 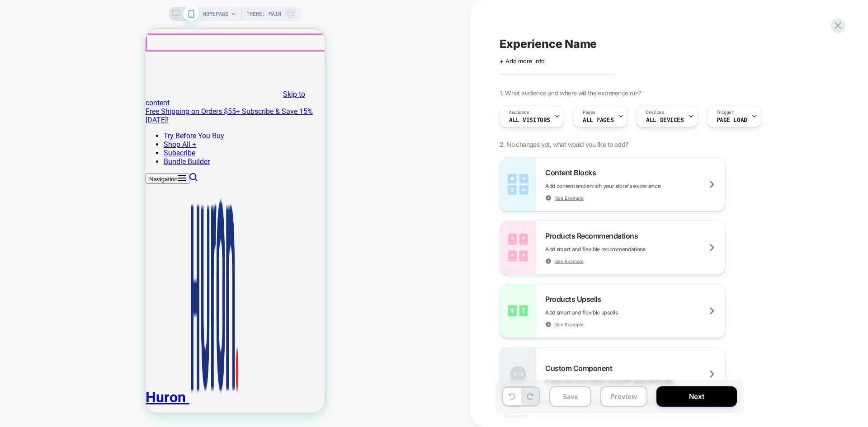 I want to click on span: Add smart and flexible recommendations, so click(x=618, y=249).